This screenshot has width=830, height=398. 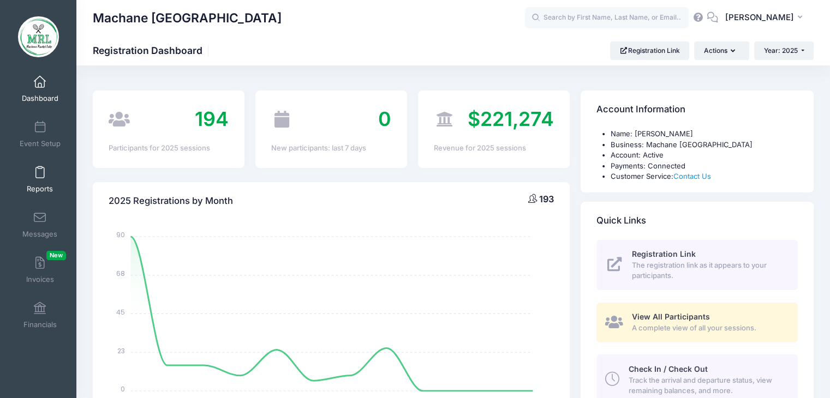 What do you see at coordinates (607, 18) in the screenshot?
I see `input: Search by First Name, Last Name, or Email...` at bounding box center [607, 18].